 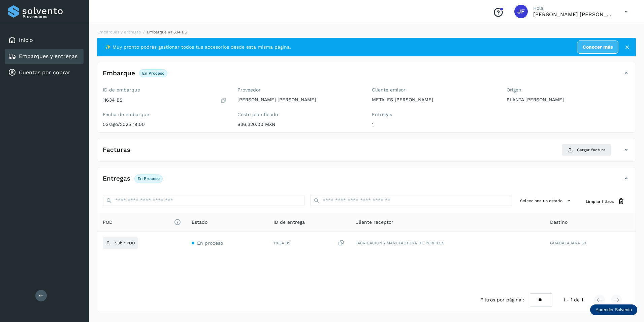 What do you see at coordinates (125, 243) in the screenshot?
I see `p: Subir POD` at bounding box center [125, 243].